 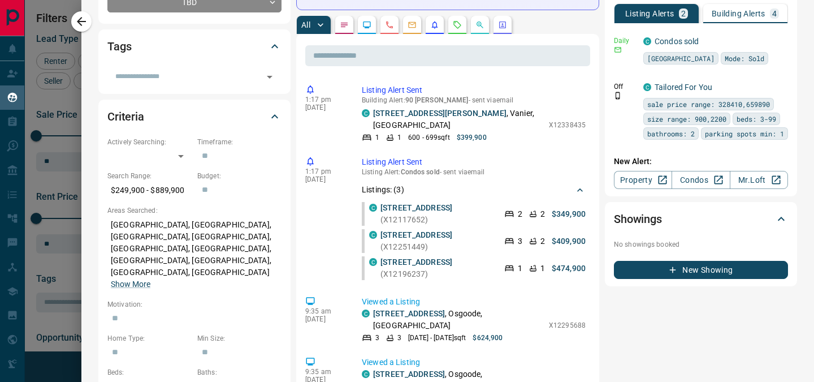 What do you see at coordinates (306, 25) in the screenshot?
I see `p: All` at bounding box center [306, 25].